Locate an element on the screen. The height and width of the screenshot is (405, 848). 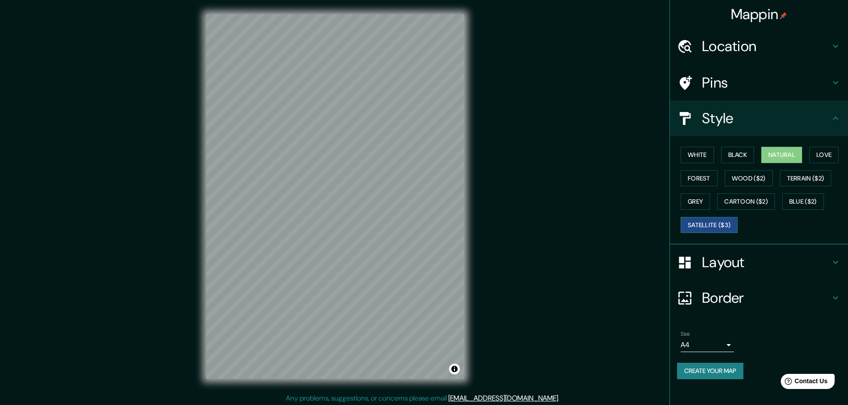
div: Location is located at coordinates (759, 46).